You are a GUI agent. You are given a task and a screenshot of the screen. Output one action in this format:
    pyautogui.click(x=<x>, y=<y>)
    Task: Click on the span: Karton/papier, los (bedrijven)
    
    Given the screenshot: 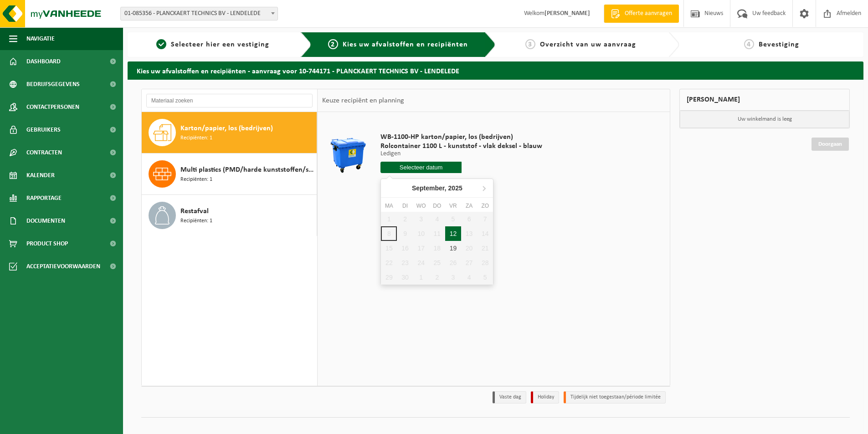 What is the action you would take?
    pyautogui.click(x=226, y=128)
    